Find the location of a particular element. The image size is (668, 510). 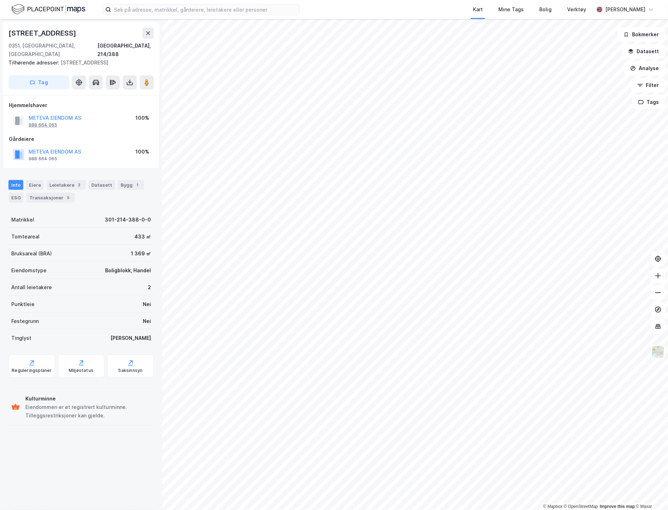

div: Tomteareal is located at coordinates (25, 237).